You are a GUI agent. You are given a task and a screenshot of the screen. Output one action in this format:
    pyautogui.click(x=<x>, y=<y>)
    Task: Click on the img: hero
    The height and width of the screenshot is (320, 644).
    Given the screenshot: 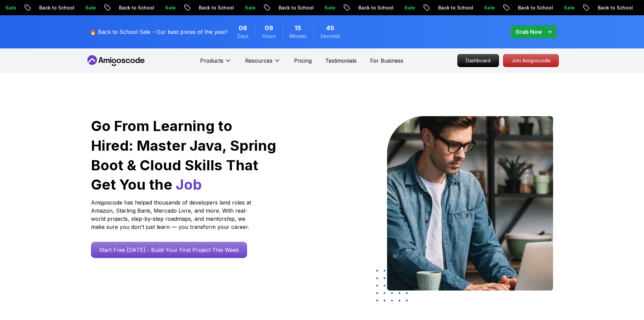 What is the action you would take?
    pyautogui.click(x=470, y=203)
    